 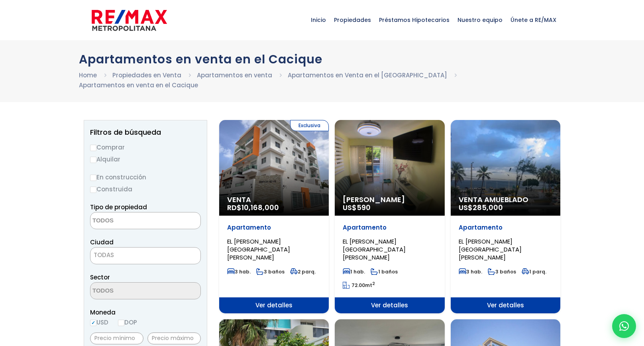 I want to click on span: Exclusiva, so click(x=309, y=126).